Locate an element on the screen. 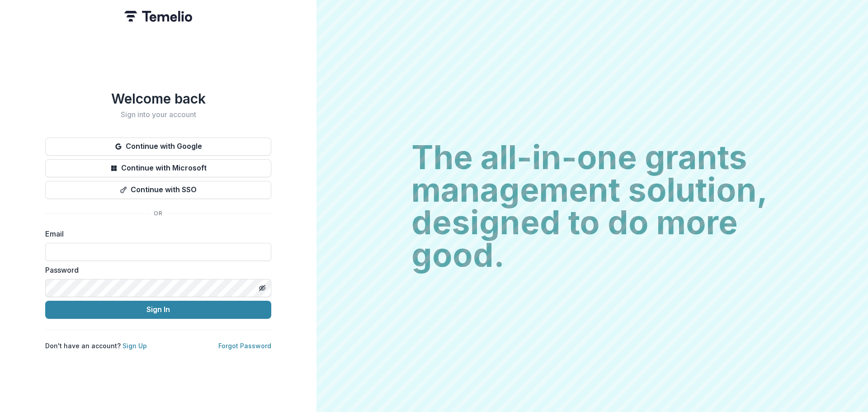 This screenshot has width=868, height=412. label: Email is located at coordinates (155, 234).